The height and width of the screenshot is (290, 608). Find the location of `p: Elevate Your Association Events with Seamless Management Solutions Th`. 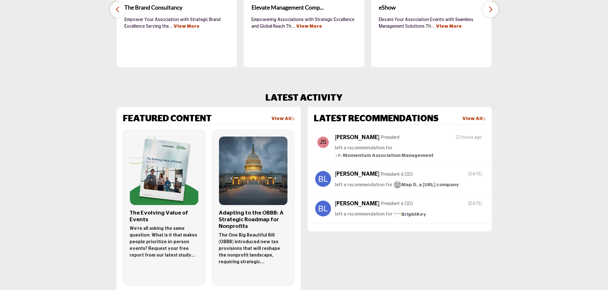

p: Elevate Your Association Events with Seamless Management Solutions Th is located at coordinates (432, 23).